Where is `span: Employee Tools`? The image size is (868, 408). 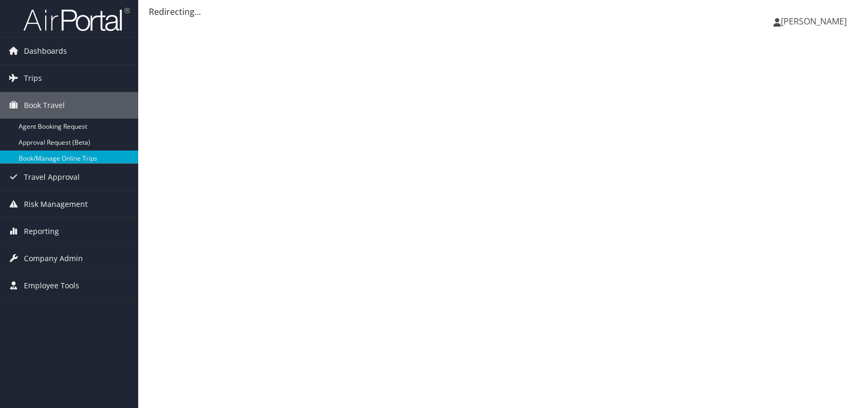 span: Employee Tools is located at coordinates (52, 285).